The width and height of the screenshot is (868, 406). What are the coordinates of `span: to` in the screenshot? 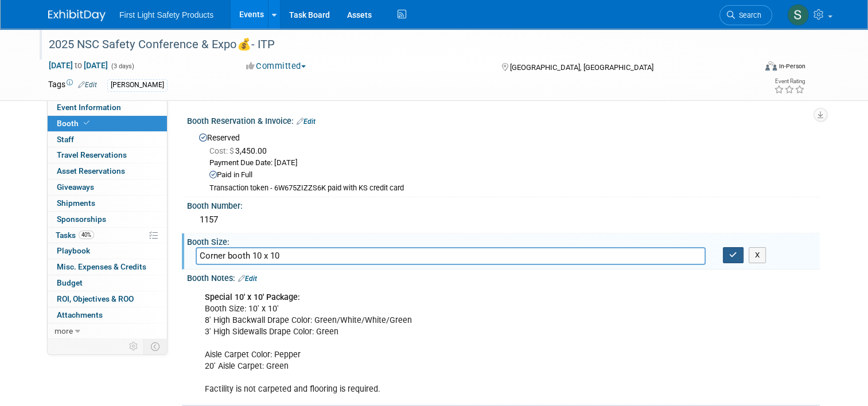 It's located at (78, 65).